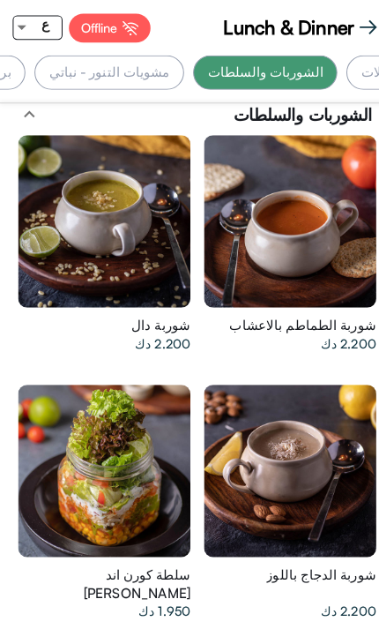  Describe the element at coordinates (257, 82) in the screenshot. I see `div: الشوربات والسلطات` at that location.